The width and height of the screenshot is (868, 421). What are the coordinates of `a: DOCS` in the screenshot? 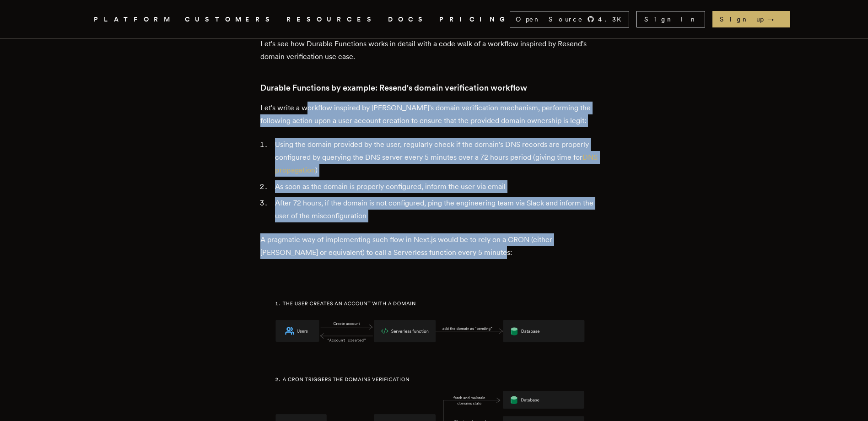 It's located at (408, 19).